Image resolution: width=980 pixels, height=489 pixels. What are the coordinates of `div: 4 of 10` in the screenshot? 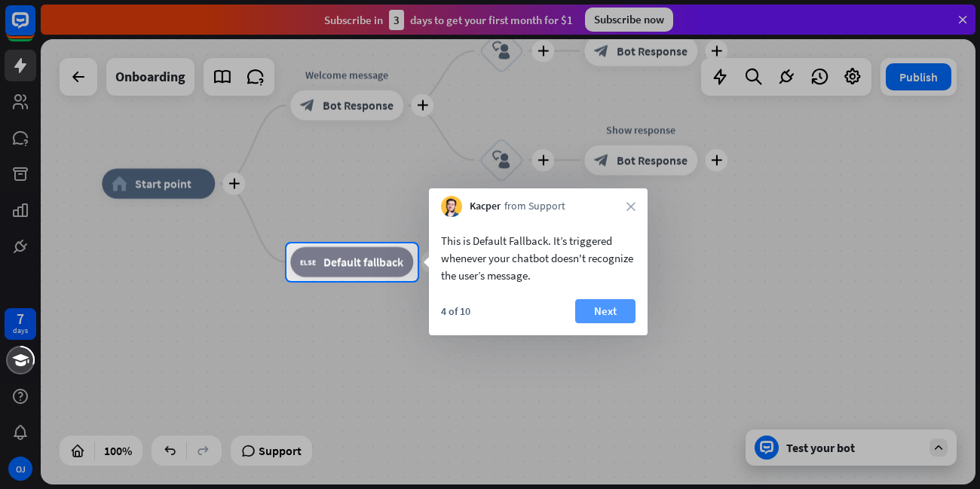 It's located at (455, 312).